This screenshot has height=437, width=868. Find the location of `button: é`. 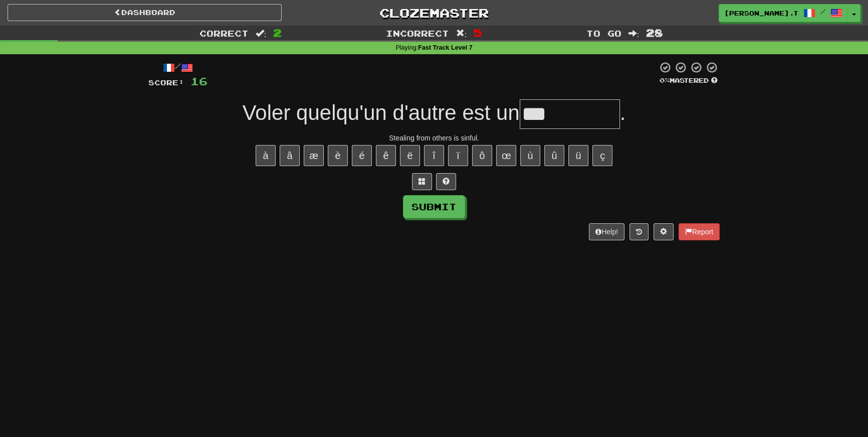

button: é is located at coordinates (362, 155).